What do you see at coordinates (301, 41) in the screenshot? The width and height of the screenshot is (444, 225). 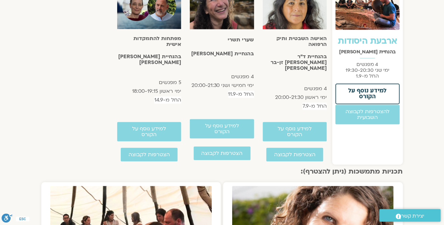 I see `a: האישה השבטית ותיק הרפואה` at bounding box center [301, 41].